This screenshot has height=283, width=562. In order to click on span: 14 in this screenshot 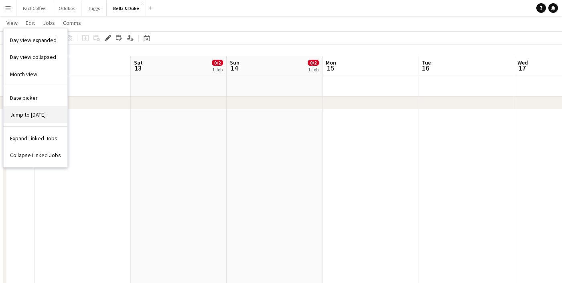, I will do `click(234, 68)`.